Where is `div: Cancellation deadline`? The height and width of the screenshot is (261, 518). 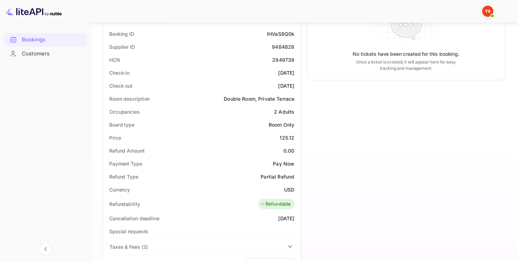 div: Cancellation deadline is located at coordinates (134, 219).